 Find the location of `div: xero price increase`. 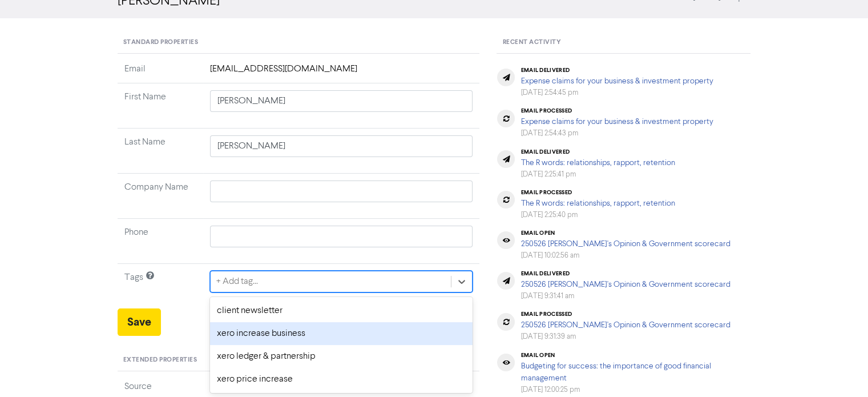

div: xero price increase is located at coordinates (342, 379).